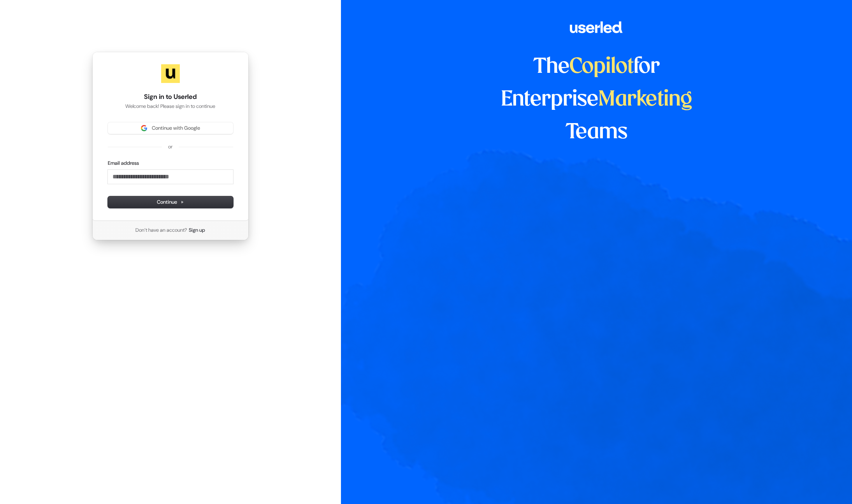  What do you see at coordinates (144, 128) in the screenshot?
I see `img: Sign in with Google` at bounding box center [144, 128].